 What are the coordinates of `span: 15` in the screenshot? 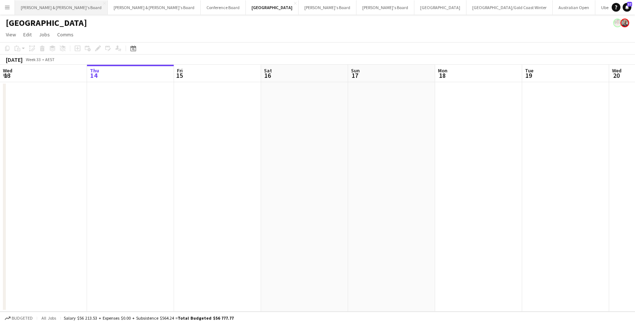 It's located at (179, 75).